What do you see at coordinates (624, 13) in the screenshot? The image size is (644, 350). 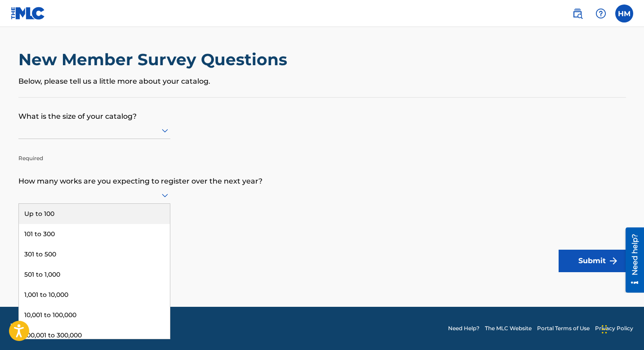 I see `div: User Menu` at bounding box center [624, 13].